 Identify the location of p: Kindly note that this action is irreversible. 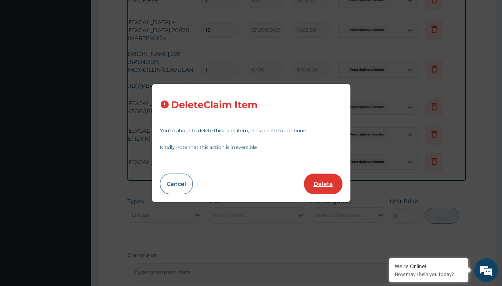
(251, 147).